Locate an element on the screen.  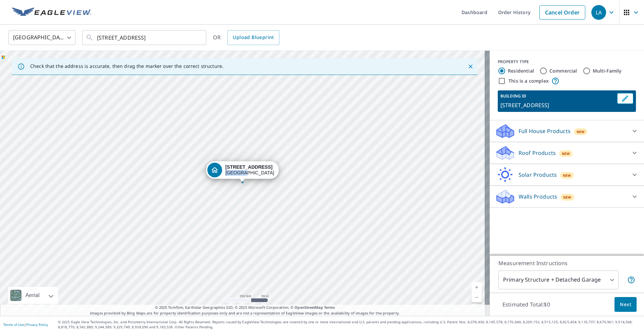
button: Edit building 1 is located at coordinates (625, 99).